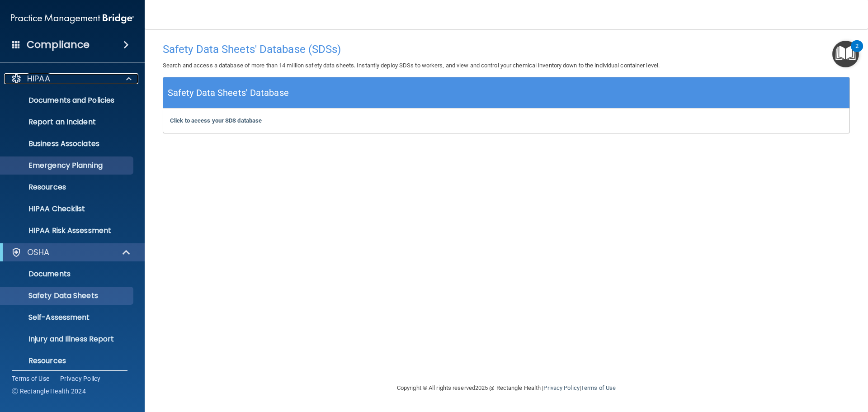  Describe the element at coordinates (58, 45) in the screenshot. I see `h4: Compliance` at that location.